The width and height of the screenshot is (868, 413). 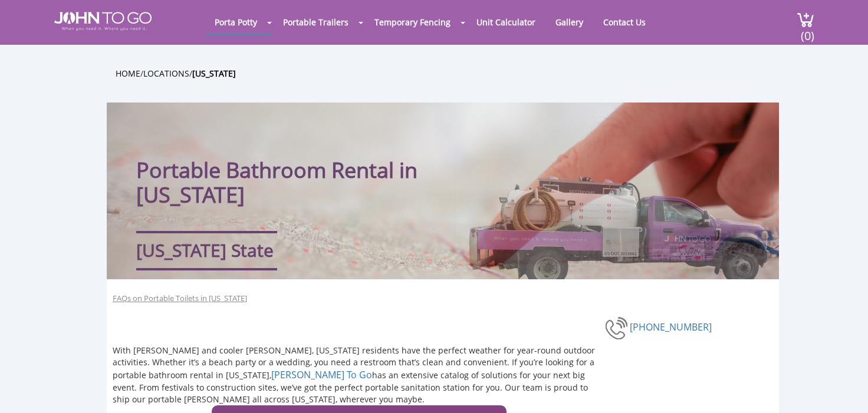 I want to click on img: cart a, so click(x=806, y=20).